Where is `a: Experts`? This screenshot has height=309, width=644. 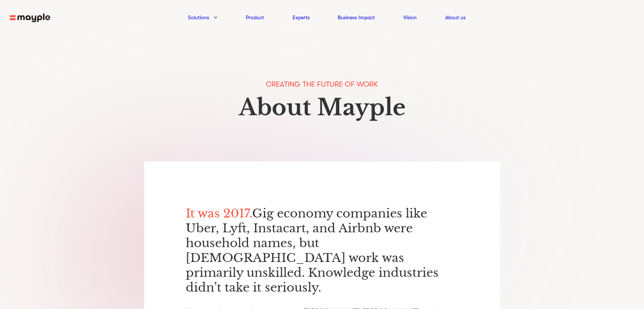
a: Experts is located at coordinates (301, 17).